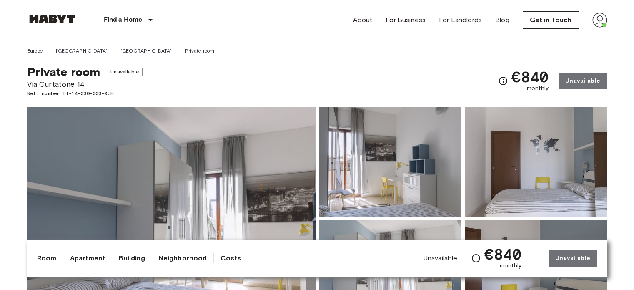 Image resolution: width=634 pixels, height=290 pixels. I want to click on a: Get in Touch, so click(551, 20).